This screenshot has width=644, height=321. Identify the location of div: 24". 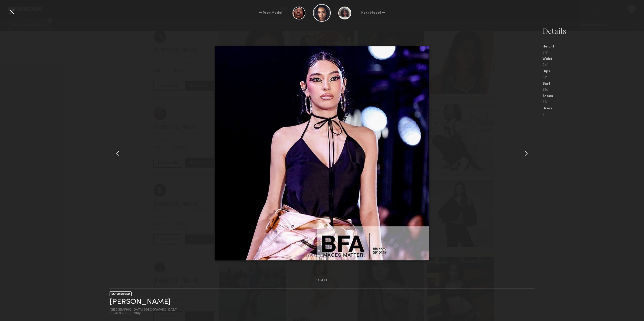
(593, 66).